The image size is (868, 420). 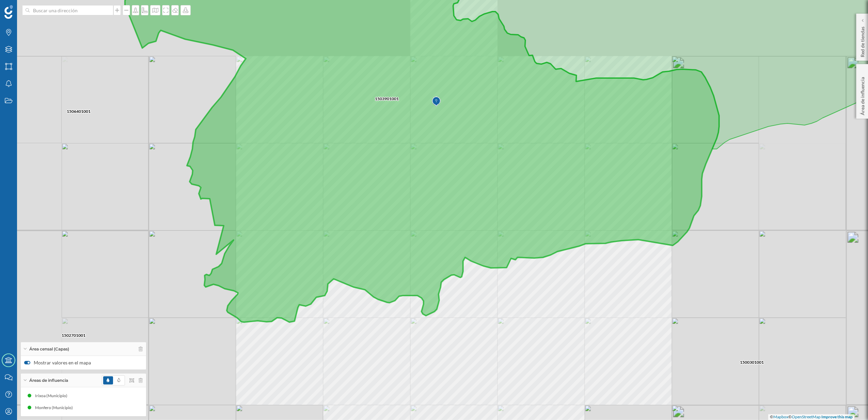 What do you see at coordinates (806, 416) in the screenshot?
I see `a: OpenStreetMap` at bounding box center [806, 416].